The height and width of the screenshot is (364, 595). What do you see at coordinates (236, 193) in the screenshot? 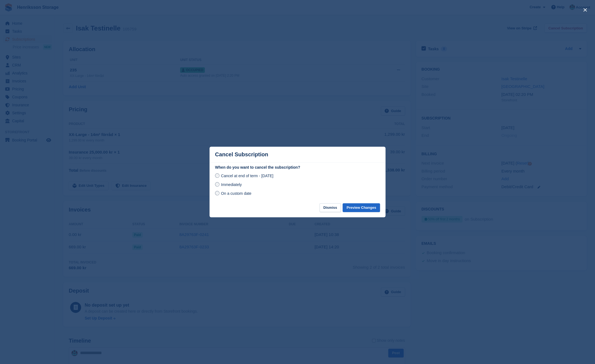
I see `span: On a custom date` at bounding box center [236, 193].